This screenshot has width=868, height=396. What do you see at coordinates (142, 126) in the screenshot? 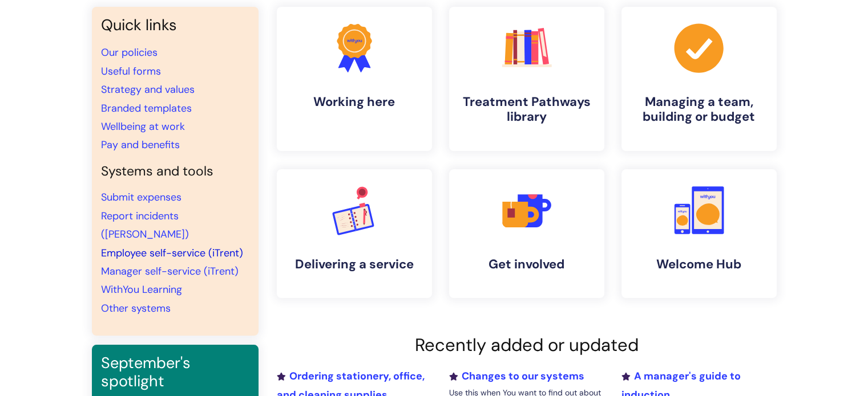
I see `a: Wellbeing at work` at bounding box center [142, 126].